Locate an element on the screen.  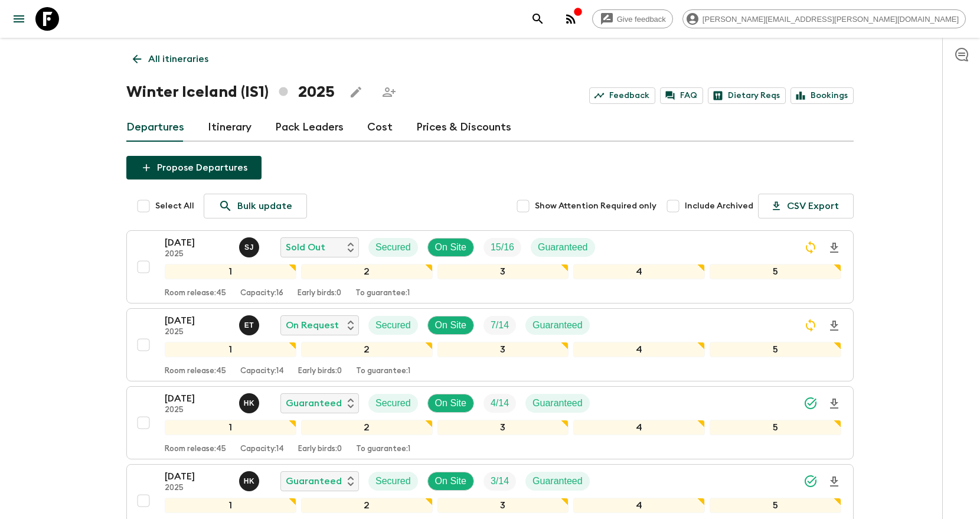
a: FAQ is located at coordinates (681, 95).